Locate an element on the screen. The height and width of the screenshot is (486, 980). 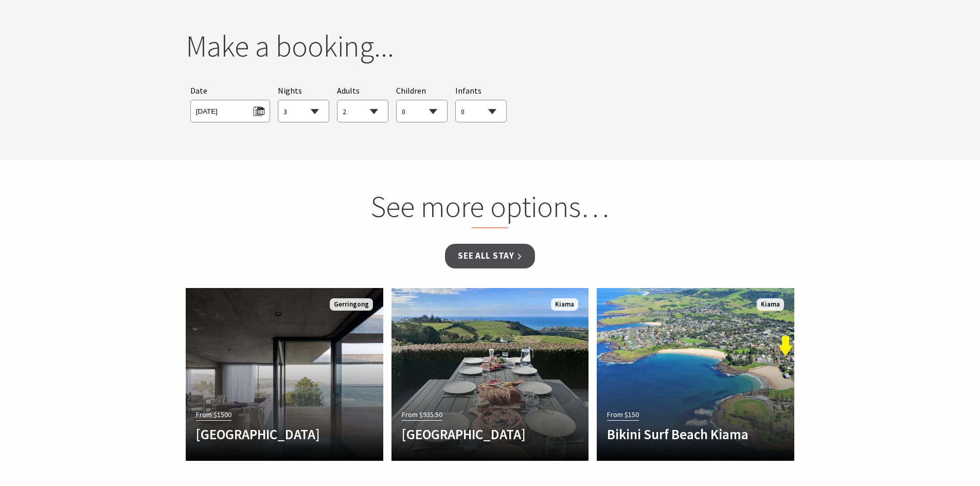
a: See all Stay is located at coordinates (490, 255).